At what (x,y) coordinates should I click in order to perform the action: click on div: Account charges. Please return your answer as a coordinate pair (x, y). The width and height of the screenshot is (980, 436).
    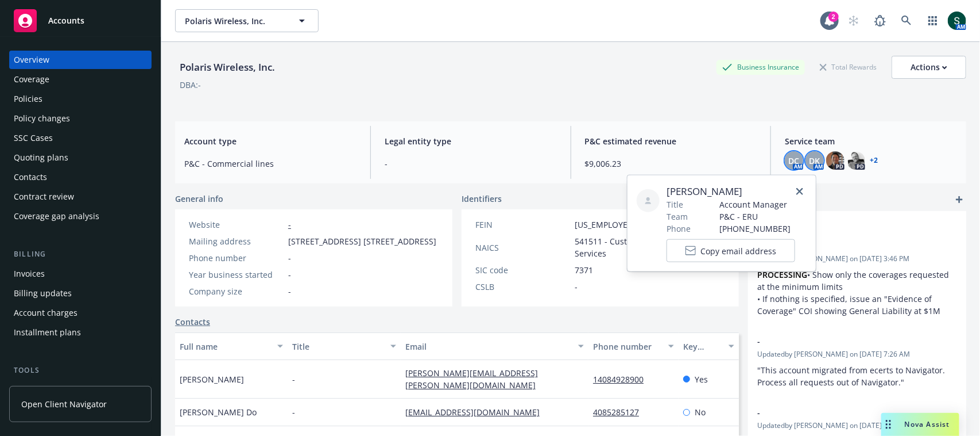
    Looking at the image, I should click on (46, 313).